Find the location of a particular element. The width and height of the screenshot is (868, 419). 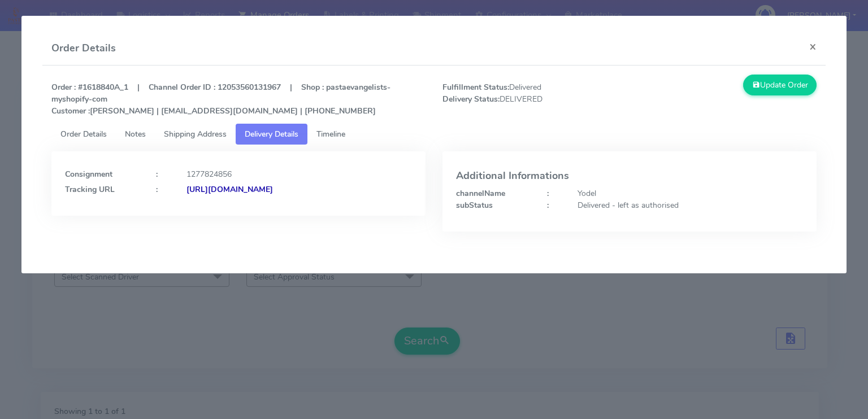

span: Notes is located at coordinates (135, 134).